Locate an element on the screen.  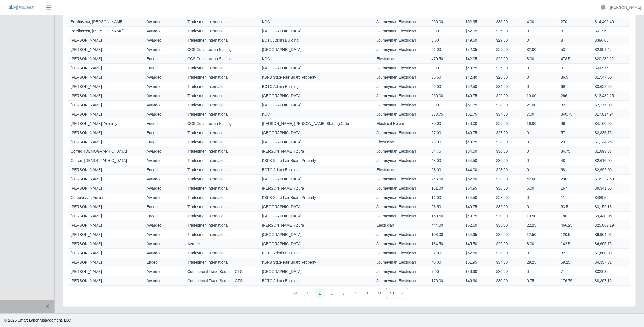
td: $6,964.91 is located at coordinates (611, 235).